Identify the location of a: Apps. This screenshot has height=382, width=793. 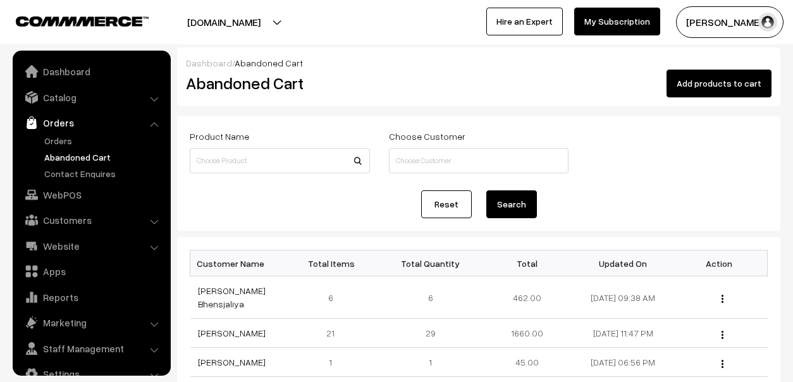
(91, 271).